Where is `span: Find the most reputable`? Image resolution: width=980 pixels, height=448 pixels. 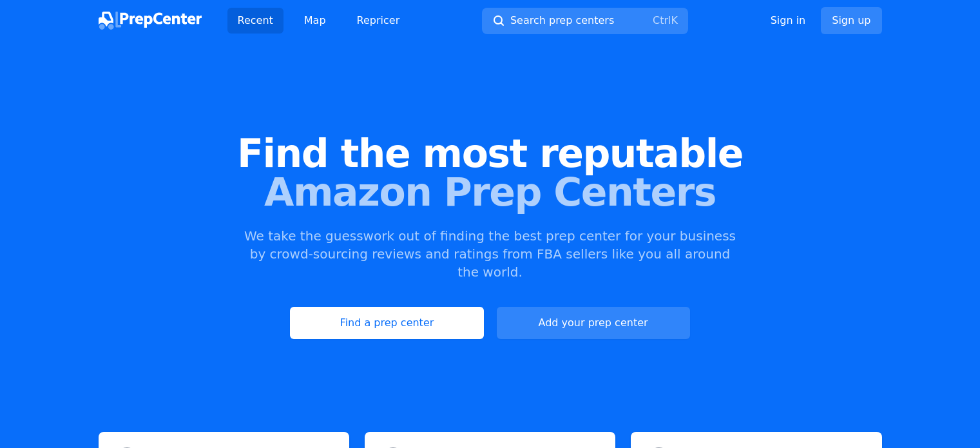
span: Find the most reputable is located at coordinates (490, 154).